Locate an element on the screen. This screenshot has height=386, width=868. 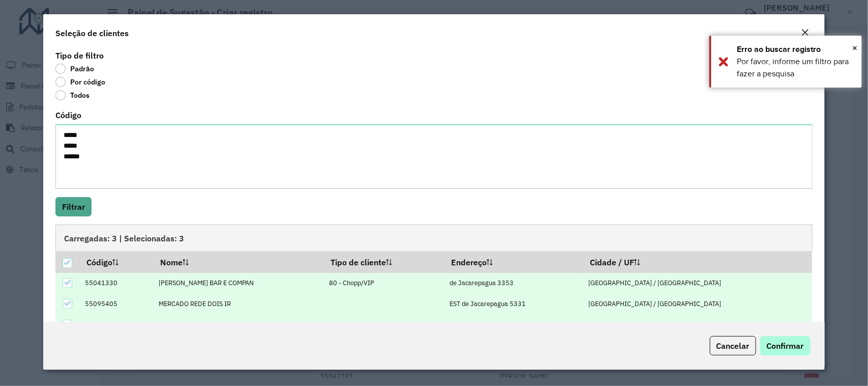
td: 55095405 is located at coordinates (117, 303).